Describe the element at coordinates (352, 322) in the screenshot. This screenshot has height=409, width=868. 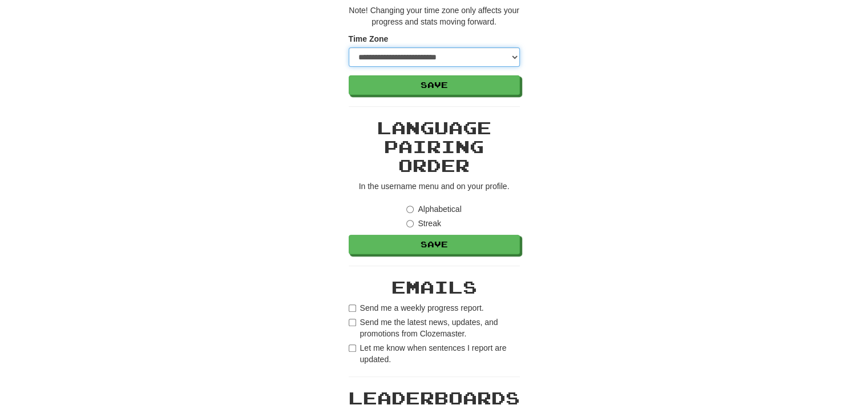
I see `input: Send me the latest news, updates, and promotions from Clozemaster.` at that location.